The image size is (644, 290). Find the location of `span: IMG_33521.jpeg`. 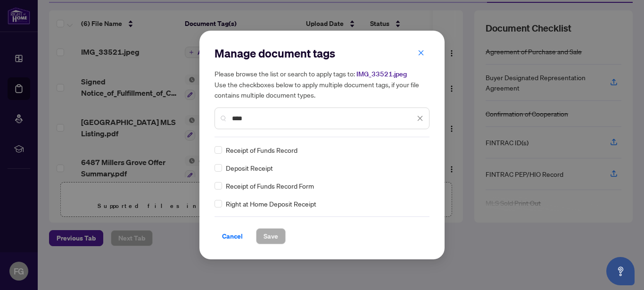

span: IMG_33521.jpeg is located at coordinates (382, 74).